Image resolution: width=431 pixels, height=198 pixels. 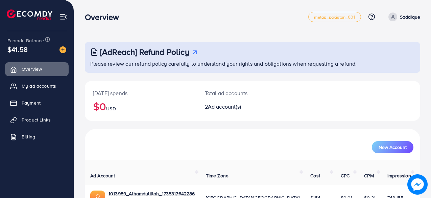 I want to click on p: Please review our refund policy carefully to understand your rights and obligations when requesti..., so click(x=253, y=63).